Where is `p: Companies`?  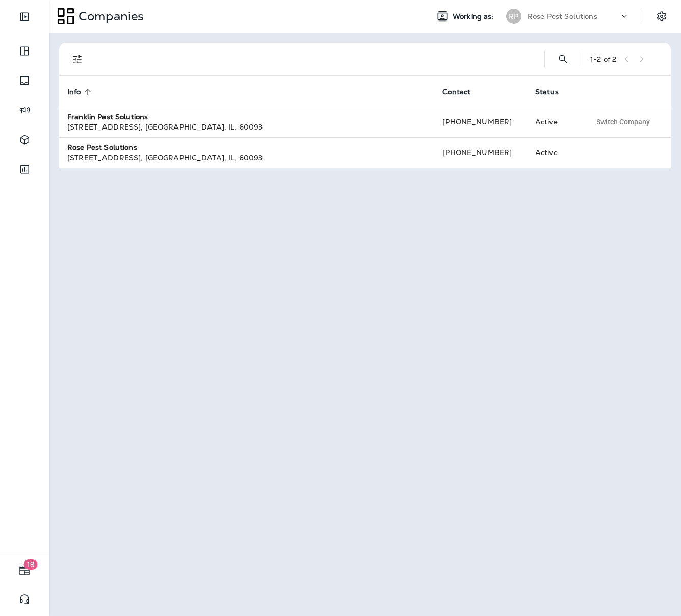
p: Companies is located at coordinates (109, 16).